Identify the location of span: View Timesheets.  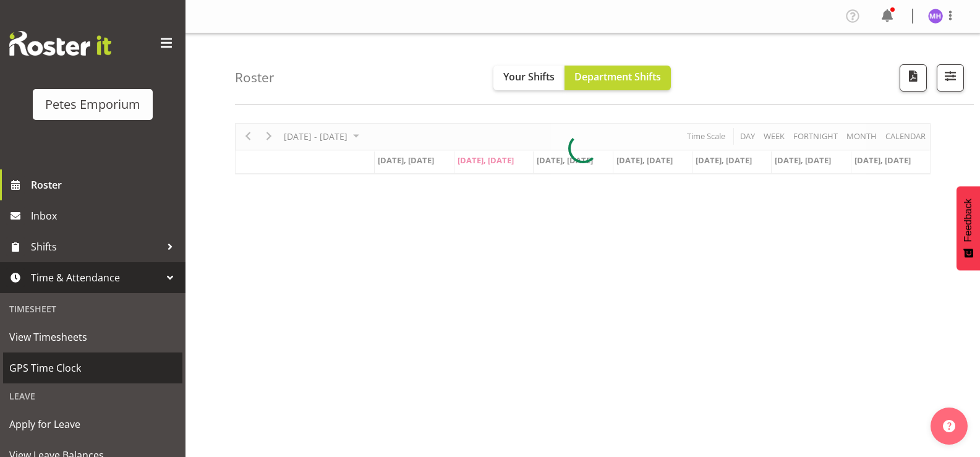
(93, 337).